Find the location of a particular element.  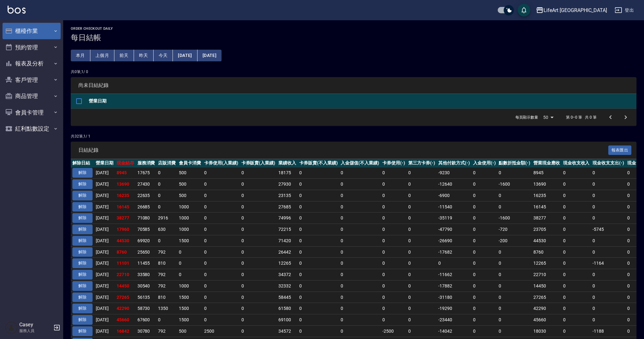

th: 入金儲值(不入業績) is located at coordinates (360, 163).